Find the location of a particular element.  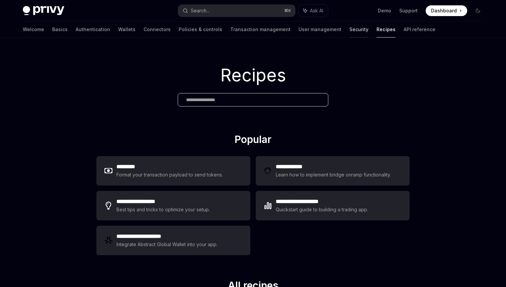

img: dark logo is located at coordinates (44, 11).